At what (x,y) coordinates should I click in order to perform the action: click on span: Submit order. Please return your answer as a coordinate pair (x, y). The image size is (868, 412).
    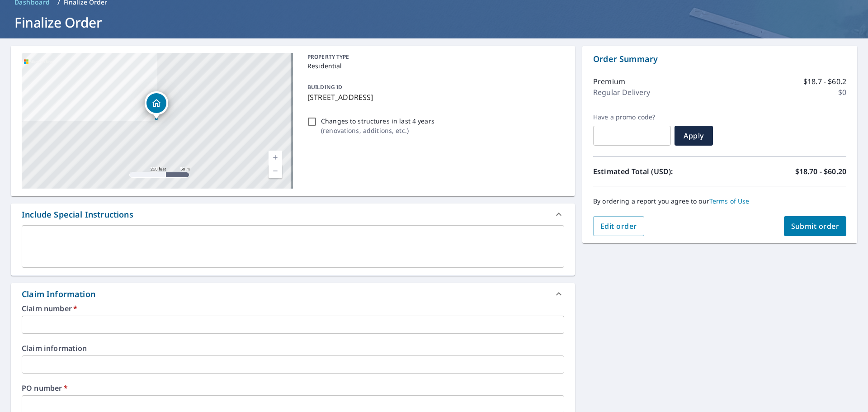
    Looking at the image, I should click on (815, 226).